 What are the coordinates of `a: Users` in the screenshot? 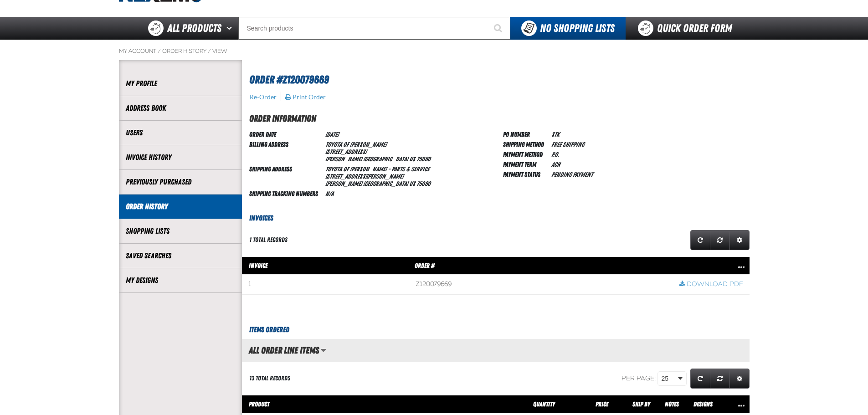 It's located at (181, 132).